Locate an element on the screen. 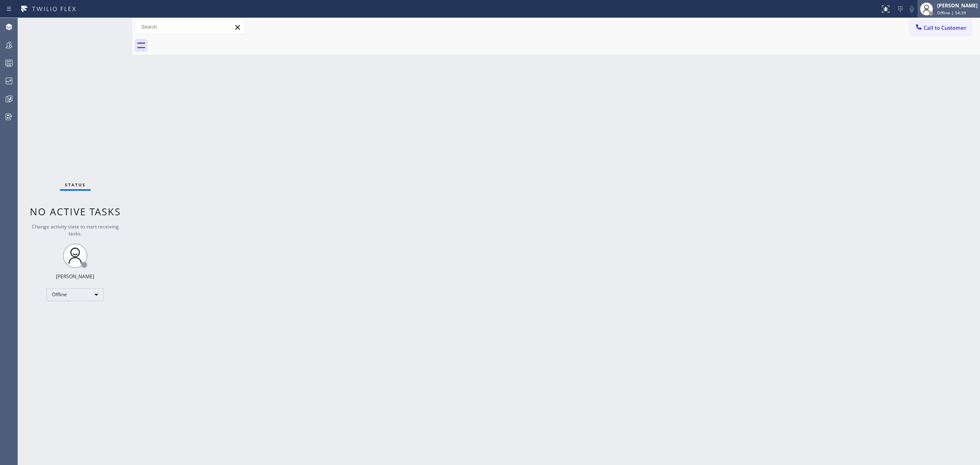  button: Mute is located at coordinates (912, 9).